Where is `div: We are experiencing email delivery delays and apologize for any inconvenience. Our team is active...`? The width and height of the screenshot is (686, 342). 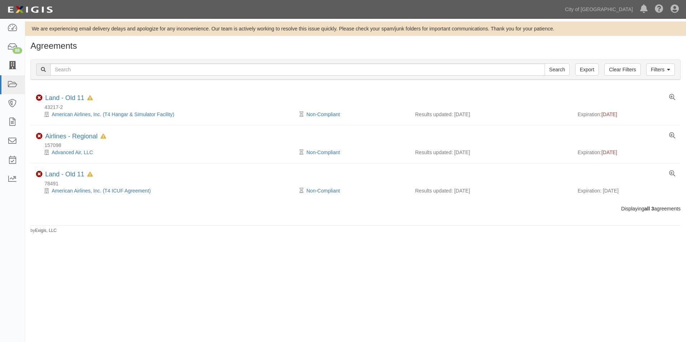
div: We are experiencing email delivery delays and apologize for any inconvenience. Our team is active... is located at coordinates (355, 29).